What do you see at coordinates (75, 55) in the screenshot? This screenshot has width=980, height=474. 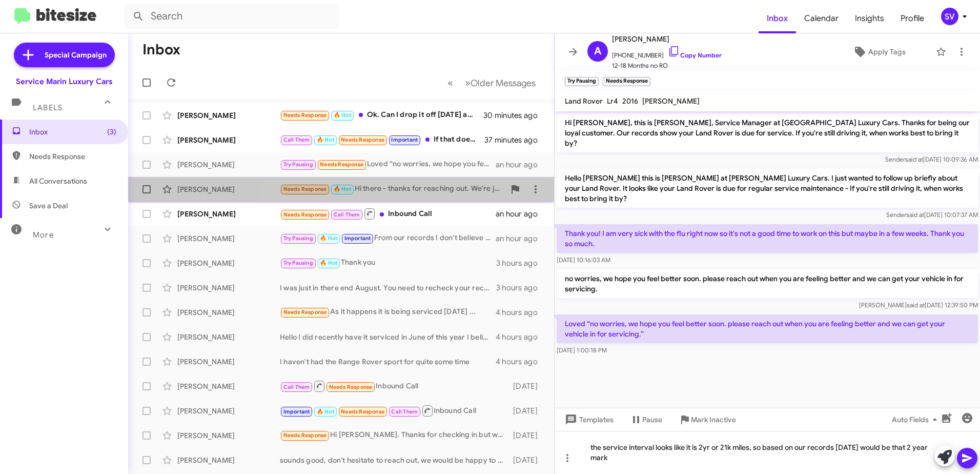 I see `span: Special Campaign` at bounding box center [75, 55].